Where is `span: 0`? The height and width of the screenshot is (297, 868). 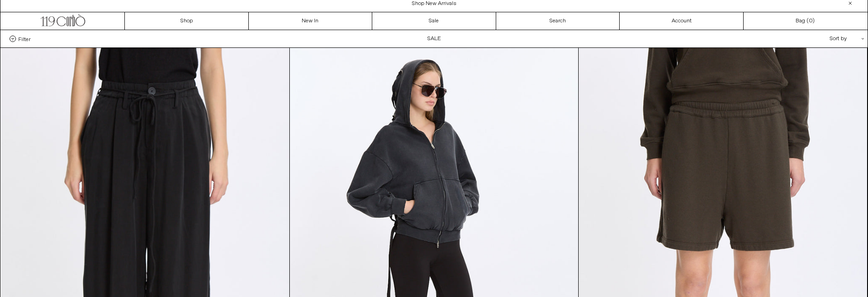 span: 0 is located at coordinates (810, 21).